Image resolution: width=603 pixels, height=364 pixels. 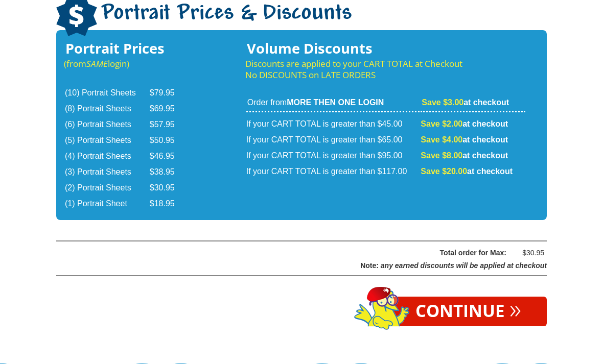 What do you see at coordinates (336, 102) in the screenshot?
I see `strong: MORE THEN ONE LOGIN` at bounding box center [336, 102].